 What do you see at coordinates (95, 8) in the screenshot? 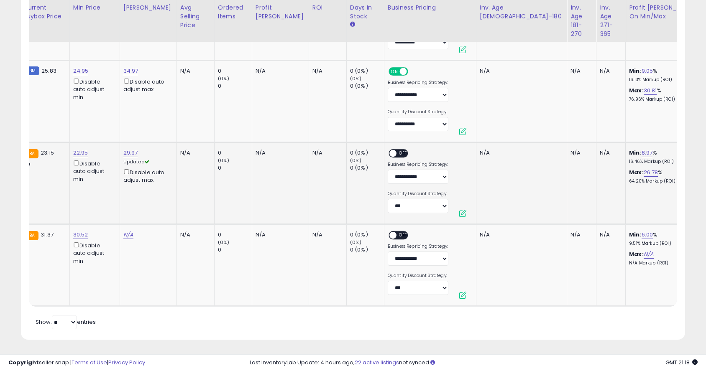
I see `div: Min Price` at bounding box center [95, 8].